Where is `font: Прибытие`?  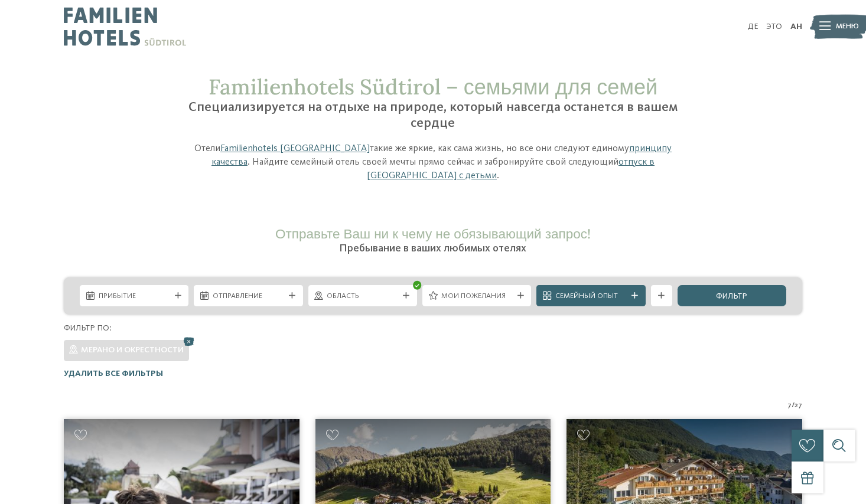 font: Прибытие is located at coordinates (117, 296).